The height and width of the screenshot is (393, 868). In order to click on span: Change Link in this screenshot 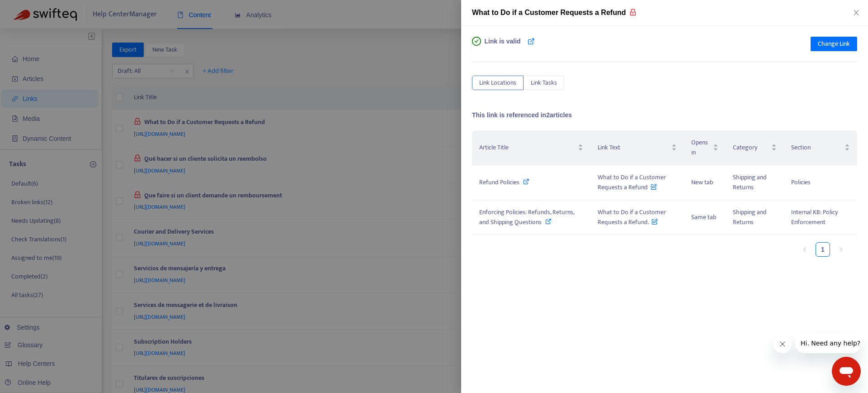, I will do `click(834, 43)`.